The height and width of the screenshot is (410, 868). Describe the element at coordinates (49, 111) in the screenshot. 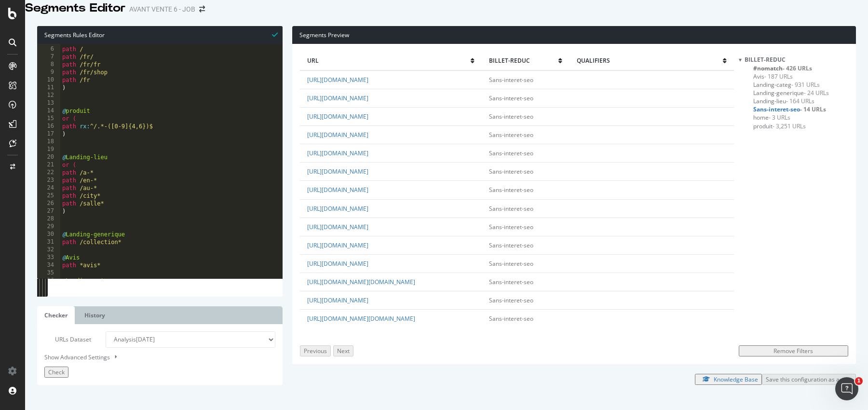

I see `div: 14` at that location.